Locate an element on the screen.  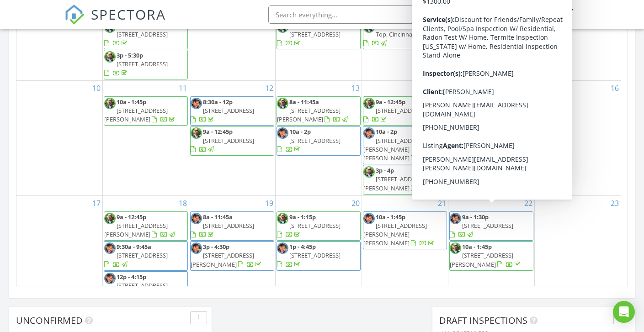
a: Go to August 18, 2025 is located at coordinates (183, 204).